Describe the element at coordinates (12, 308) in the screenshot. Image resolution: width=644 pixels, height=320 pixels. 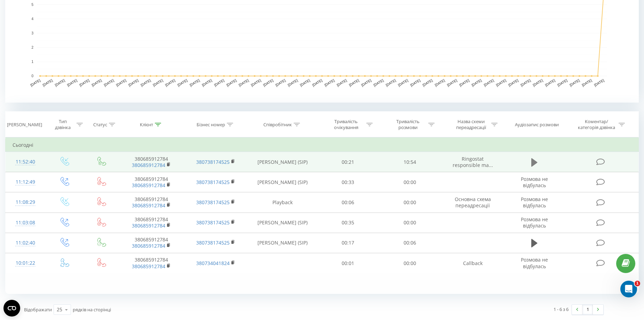
I see `button: Open CMP widget` at that location.